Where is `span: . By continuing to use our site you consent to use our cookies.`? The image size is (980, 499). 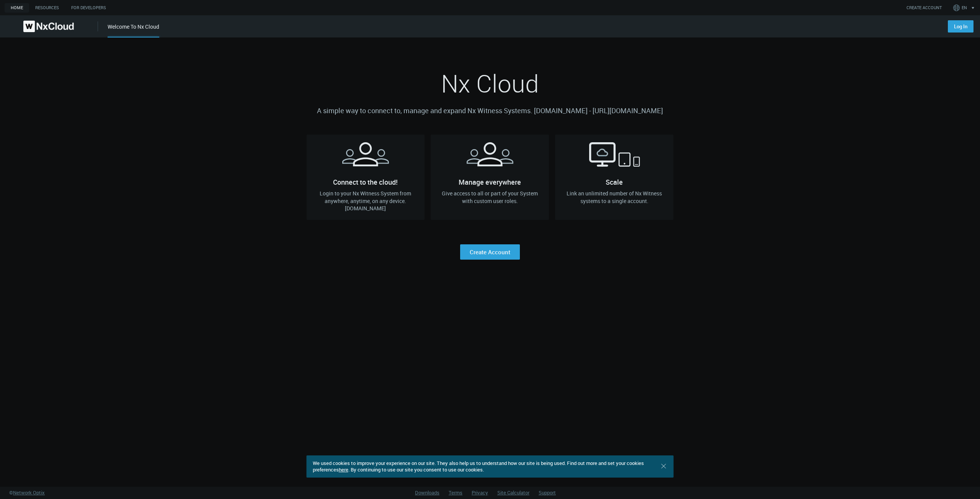
span: . By continuing to use our site you consent to use our cookies. is located at coordinates (416, 470).